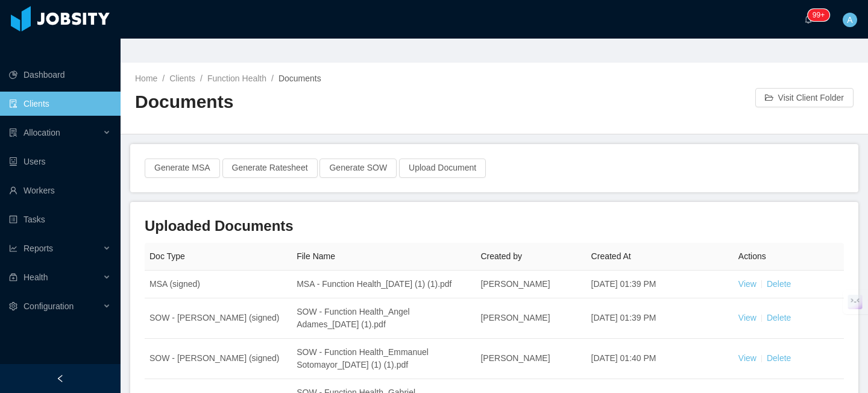 The width and height of the screenshot is (868, 393). I want to click on a: icon: auditClients, so click(60, 104).